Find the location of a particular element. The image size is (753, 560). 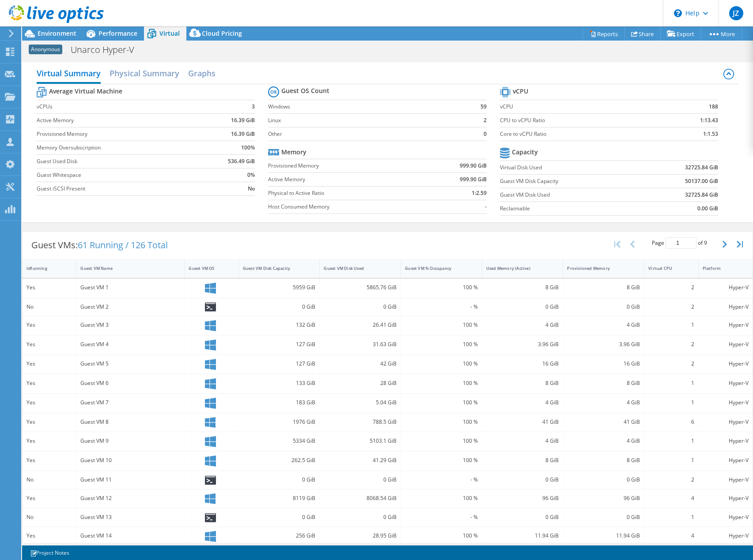

b: 1:13.43 is located at coordinates (709, 121).